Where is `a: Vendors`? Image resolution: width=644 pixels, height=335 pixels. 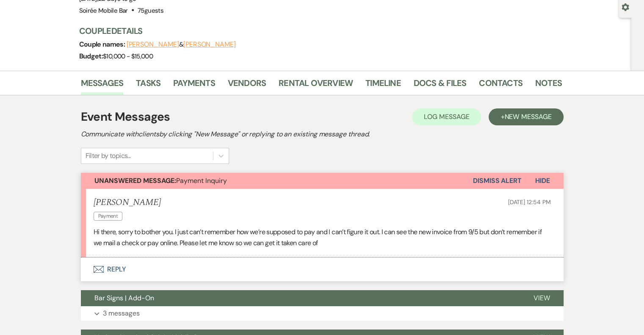 a: Vendors is located at coordinates (247, 86).